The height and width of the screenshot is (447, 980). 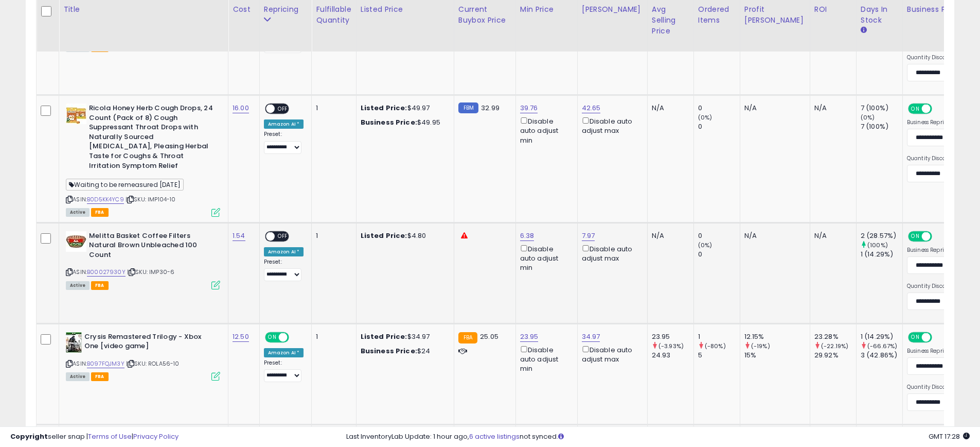 I want to click on a: 16.00, so click(x=240, y=108).